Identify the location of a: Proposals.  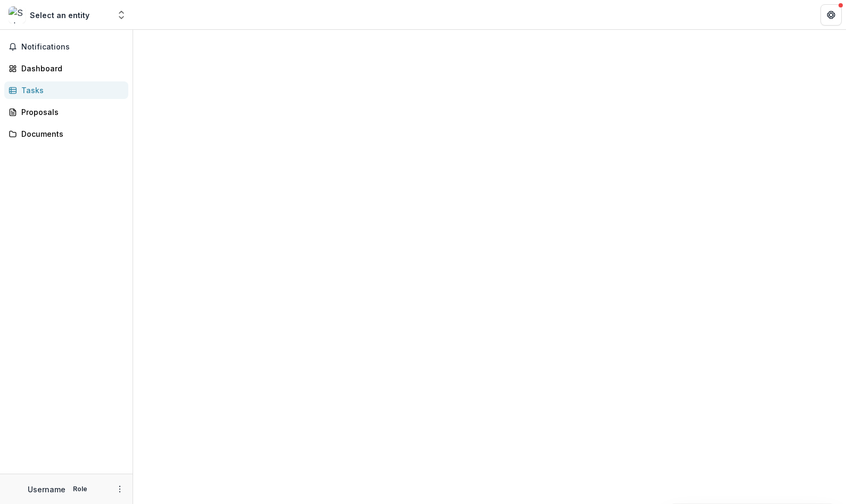
(66, 112).